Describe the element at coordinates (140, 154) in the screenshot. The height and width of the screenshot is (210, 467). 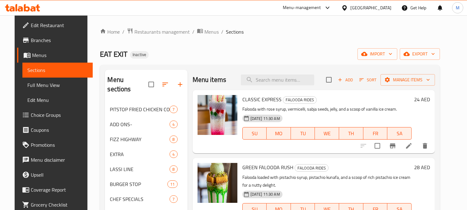
I see `span: EXTRA` at that location.